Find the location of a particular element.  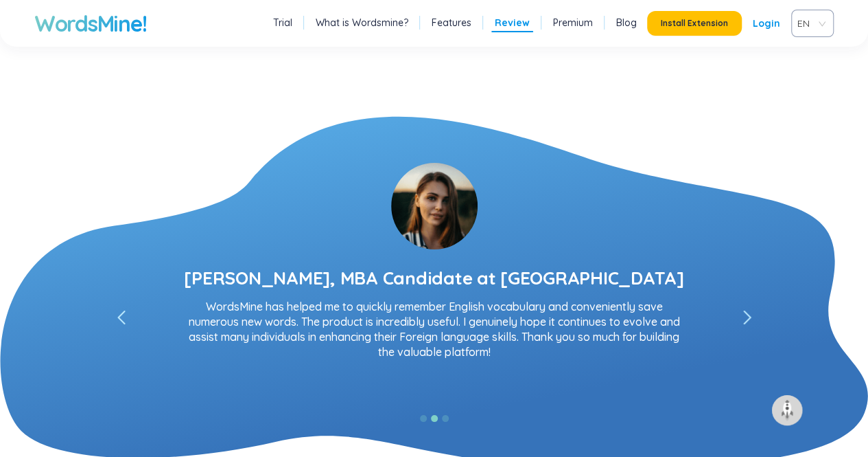

button: Install Extension is located at coordinates (695, 23).